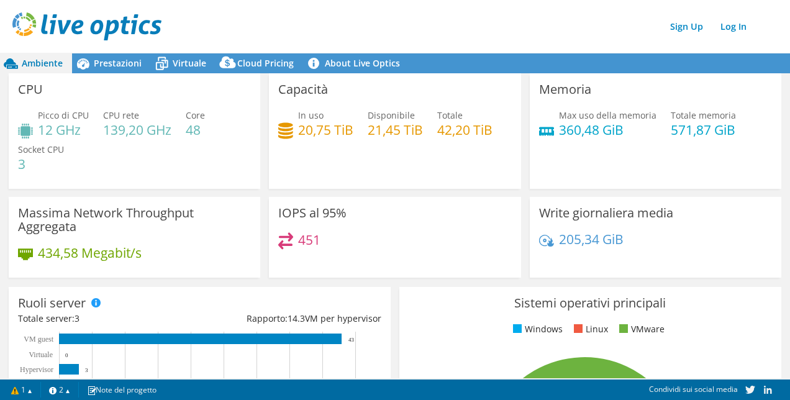 This screenshot has width=790, height=400. What do you see at coordinates (66, 355) in the screenshot?
I see `text: 0` at bounding box center [66, 355].